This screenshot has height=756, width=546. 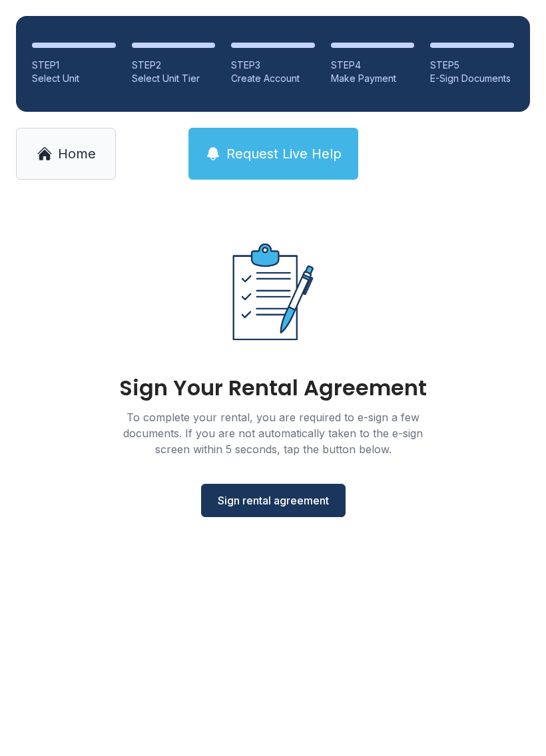 I want to click on div: Create Account, so click(x=273, y=78).